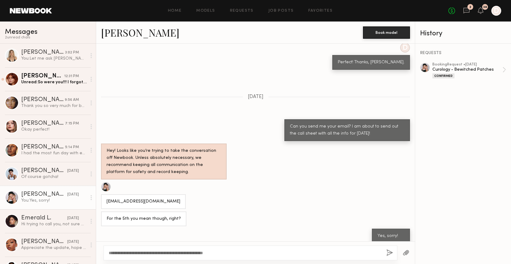 This screenshot has width=511, height=264. What do you see at coordinates (496, 11) in the screenshot?
I see `a: D` at bounding box center [496, 11].